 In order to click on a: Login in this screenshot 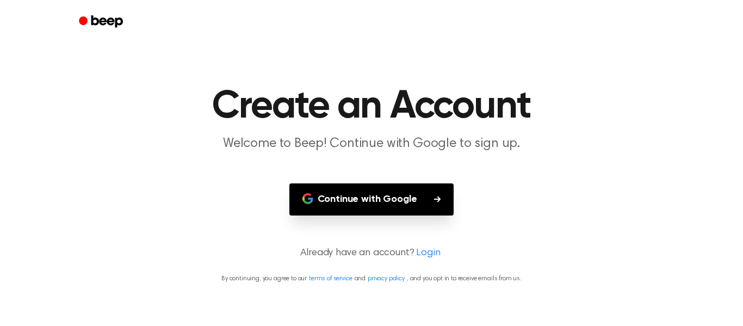, I will do `click(428, 253)`.